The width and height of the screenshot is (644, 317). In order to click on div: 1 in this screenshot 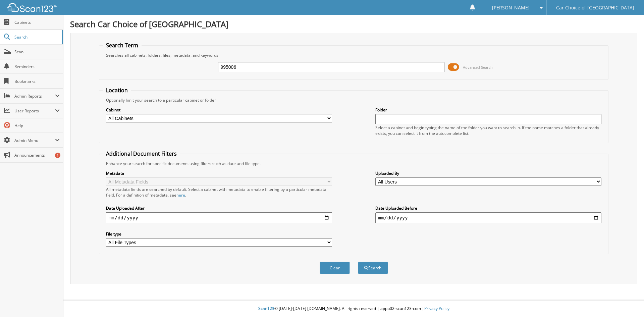, I will do `click(58, 155)`.